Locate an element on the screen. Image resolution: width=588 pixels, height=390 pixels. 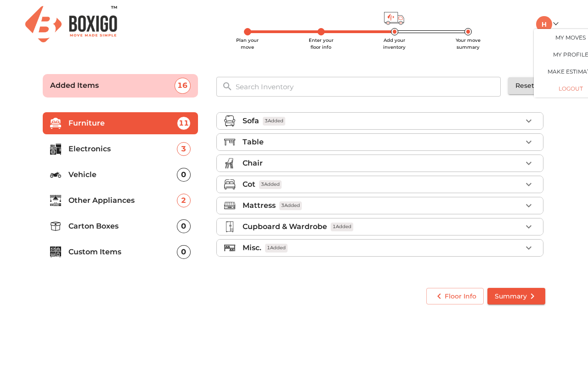
button: Reset is located at coordinates (525, 85).